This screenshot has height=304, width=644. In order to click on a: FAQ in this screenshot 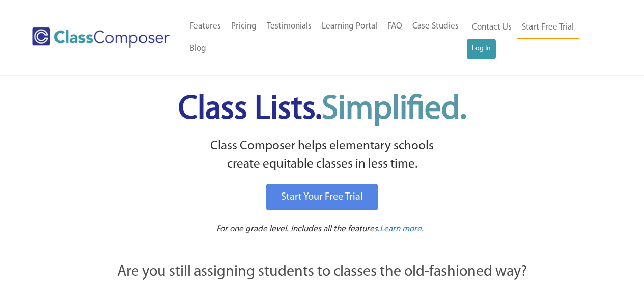, I will do `click(394, 26)`.